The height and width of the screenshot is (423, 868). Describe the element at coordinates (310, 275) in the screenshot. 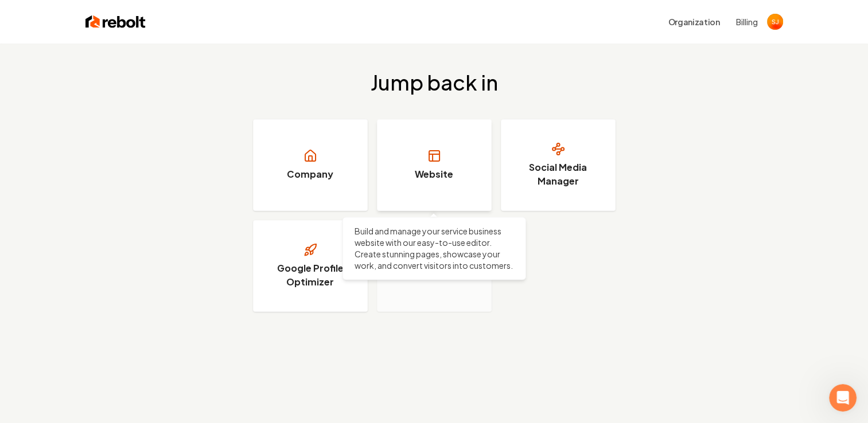

I see `h3: Google Profile Optimizer` at that location.